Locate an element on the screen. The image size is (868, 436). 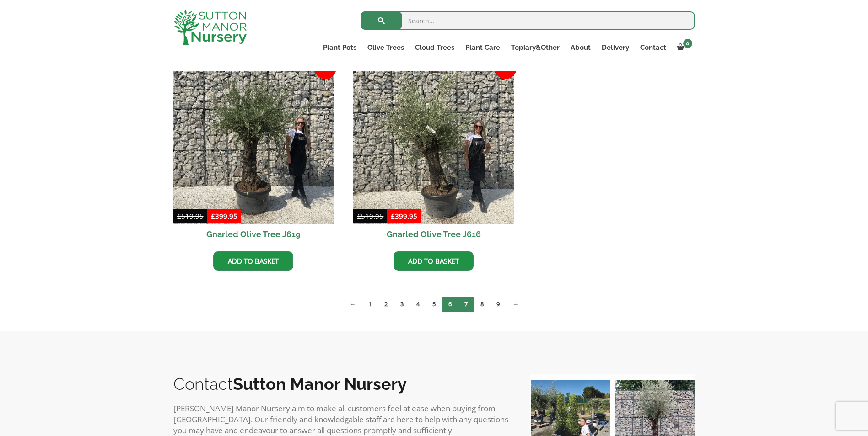
a: Page 3 is located at coordinates (402, 304).